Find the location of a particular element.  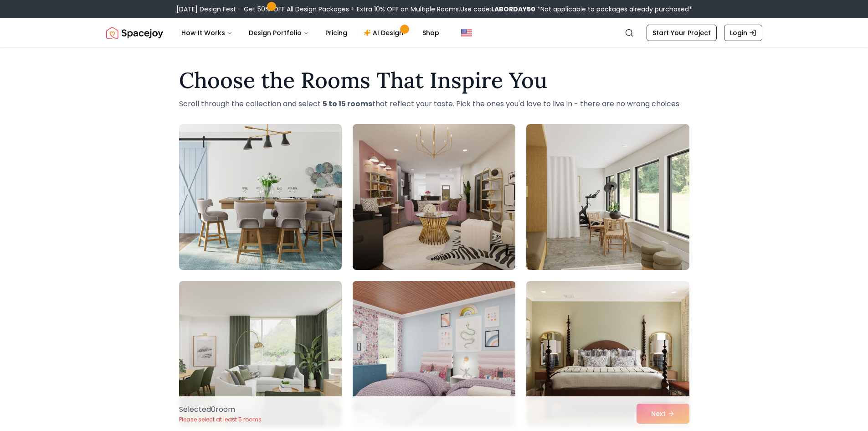

img: United States is located at coordinates (466, 33).